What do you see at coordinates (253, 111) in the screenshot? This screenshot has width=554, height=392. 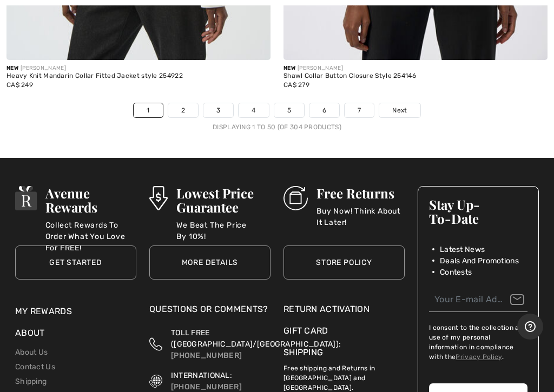 I see `a: 4` at bounding box center [253, 111].